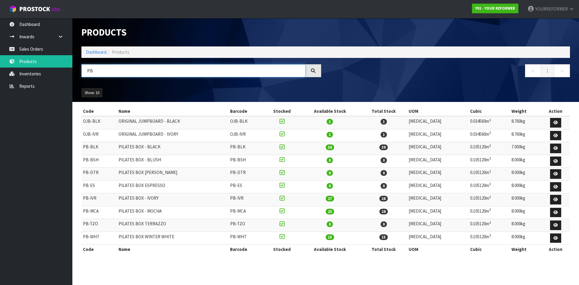 Image resolution: width=579 pixels, height=285 pixels. What do you see at coordinates (330, 250) in the screenshot?
I see `th: Available Stock` at bounding box center [330, 250].